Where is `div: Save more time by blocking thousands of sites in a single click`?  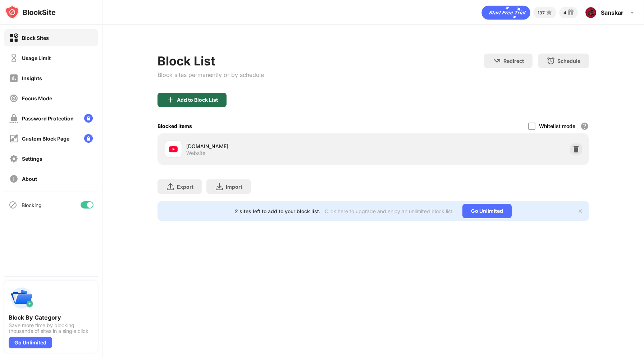
div: Save more time by blocking thousands of sites in a single click is located at coordinates (51, 328).